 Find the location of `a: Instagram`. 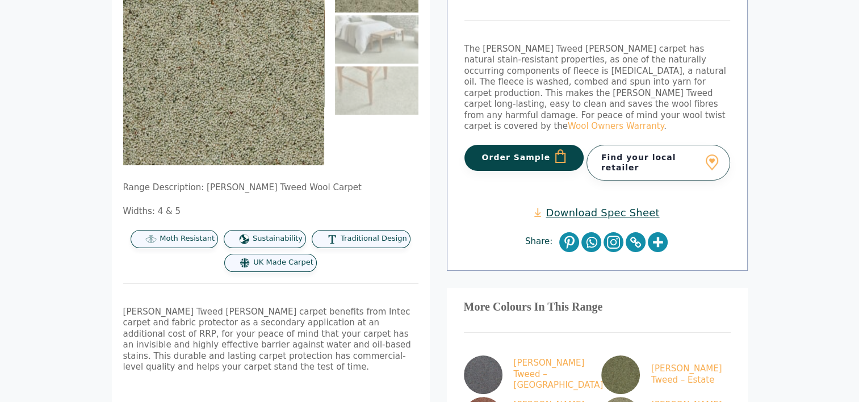

a: Instagram is located at coordinates (613, 242).